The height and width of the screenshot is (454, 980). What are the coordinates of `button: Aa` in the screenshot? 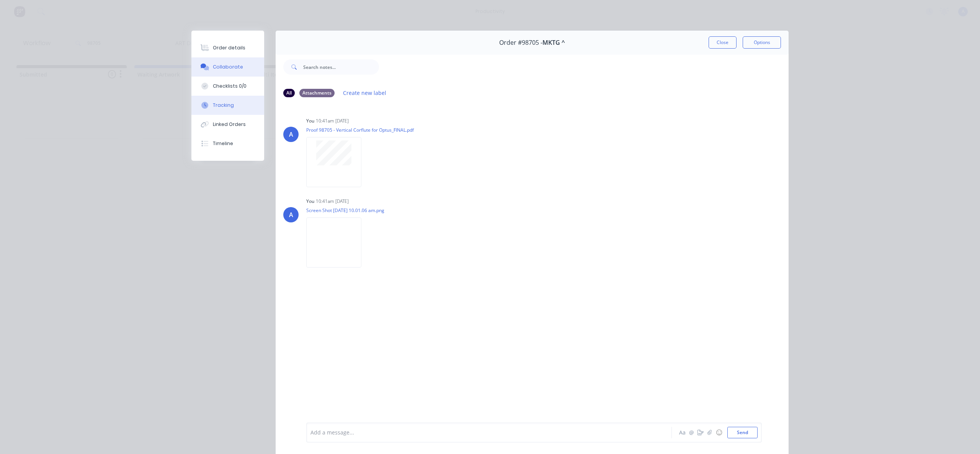 It's located at (682, 432).